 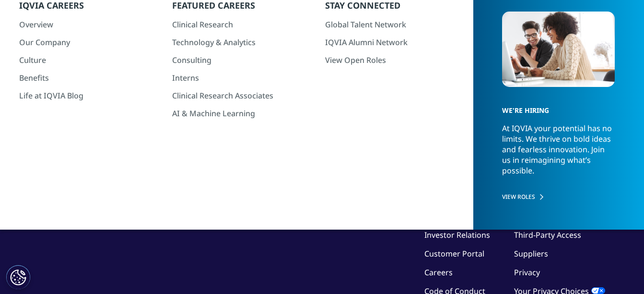 What do you see at coordinates (396, 60) in the screenshot?
I see `a: View Open Roles` at bounding box center [396, 60].